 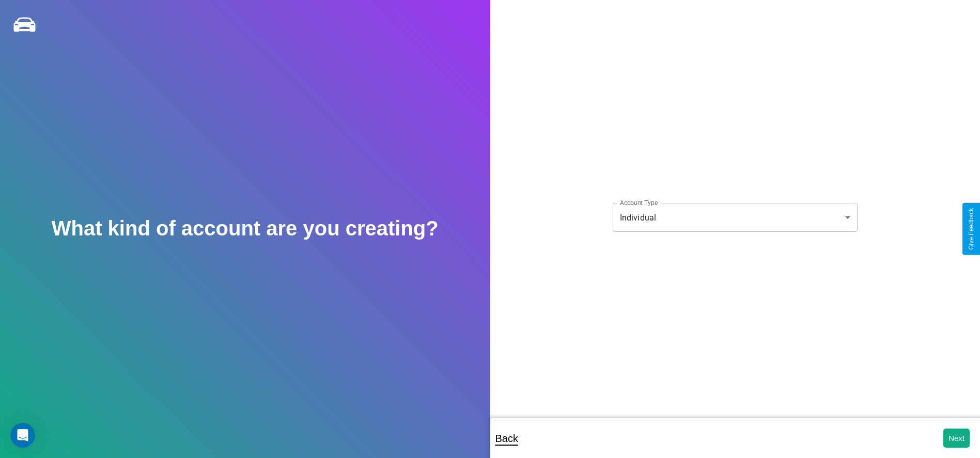 What do you see at coordinates (245, 228) in the screenshot?
I see `h2: What kind of account are you creating?` at bounding box center [245, 228].